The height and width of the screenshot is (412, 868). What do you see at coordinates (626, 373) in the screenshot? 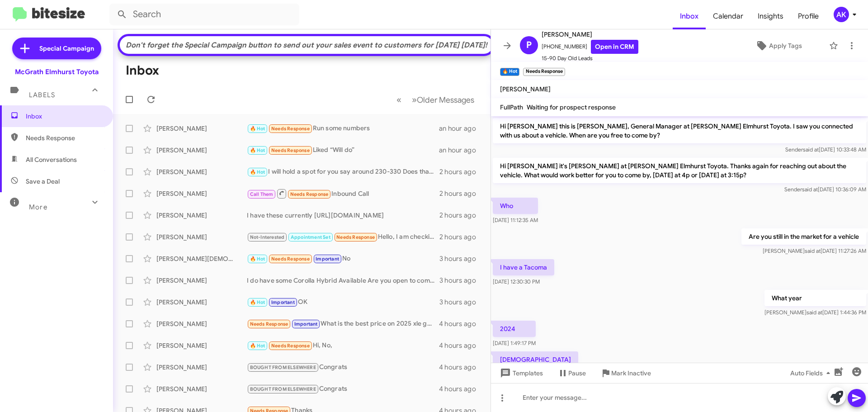
I see `button: Mark Inactive` at bounding box center [626, 373].